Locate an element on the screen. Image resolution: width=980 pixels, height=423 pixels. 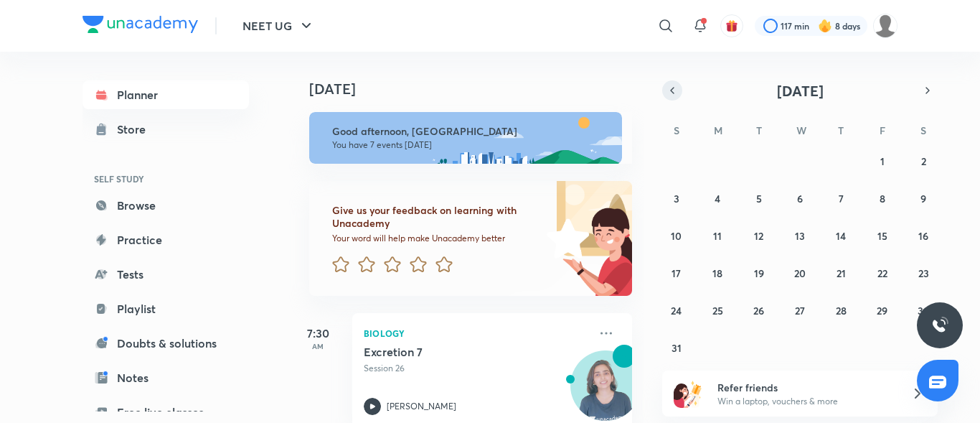
button: August 2, 2025 is located at coordinates (924, 161).